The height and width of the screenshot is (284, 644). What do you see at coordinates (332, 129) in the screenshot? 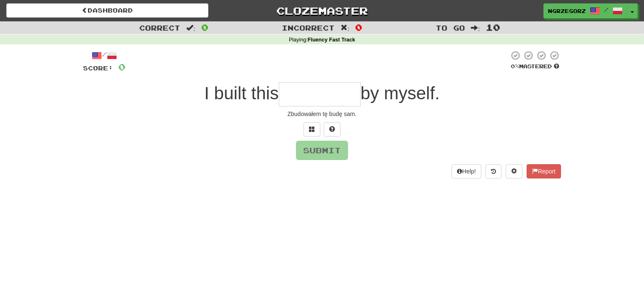
I see `button: Single letter hint - you only get 1 per sentence and score half the points! alt+h` at bounding box center [332, 129].